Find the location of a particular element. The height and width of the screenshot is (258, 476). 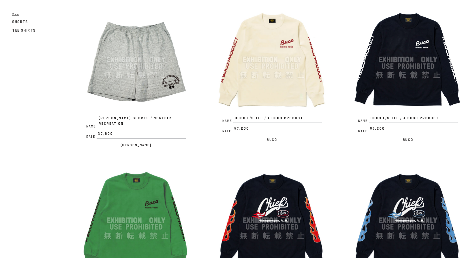

a: Shorts is located at coordinates (20, 22).